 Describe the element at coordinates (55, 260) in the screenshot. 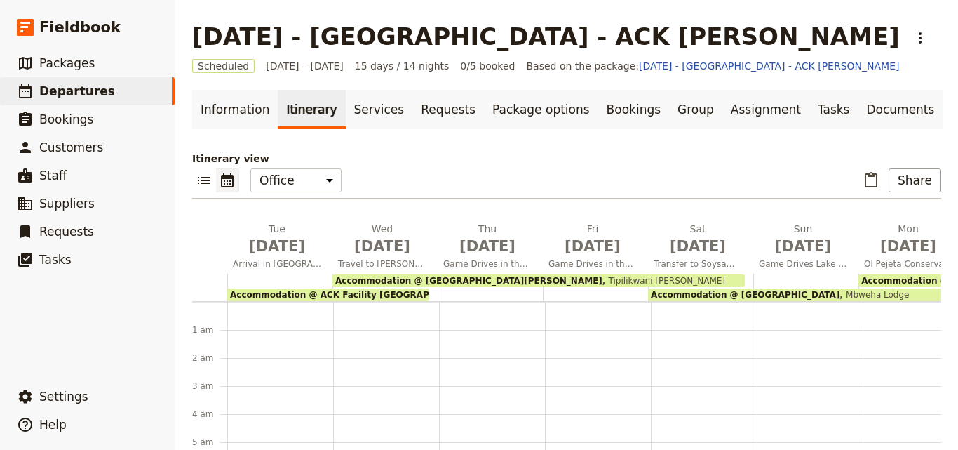

I see `span: Tasks` at that location.